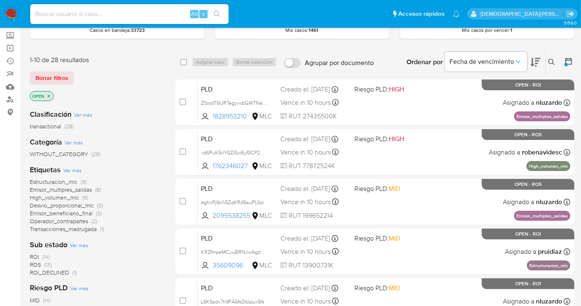 This screenshot has height=306, width=581. I want to click on span: s, so click(204, 14).